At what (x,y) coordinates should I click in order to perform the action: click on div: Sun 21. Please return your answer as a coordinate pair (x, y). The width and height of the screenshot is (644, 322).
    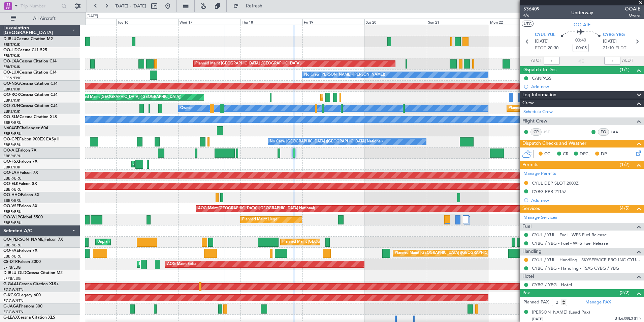
    Looking at the image, I should click on (458, 22).